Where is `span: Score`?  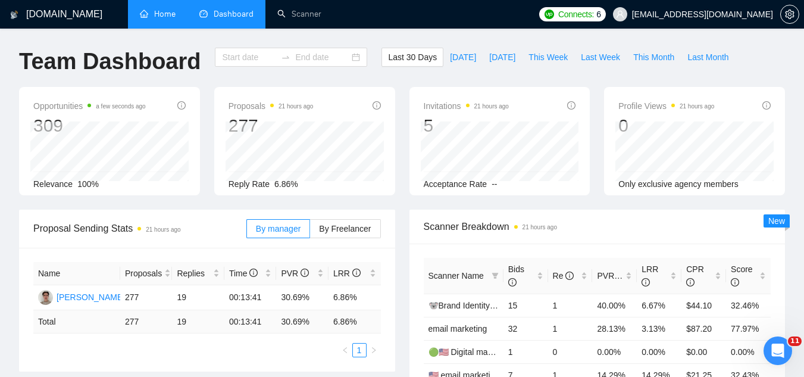 span: Score is located at coordinates (741, 276).